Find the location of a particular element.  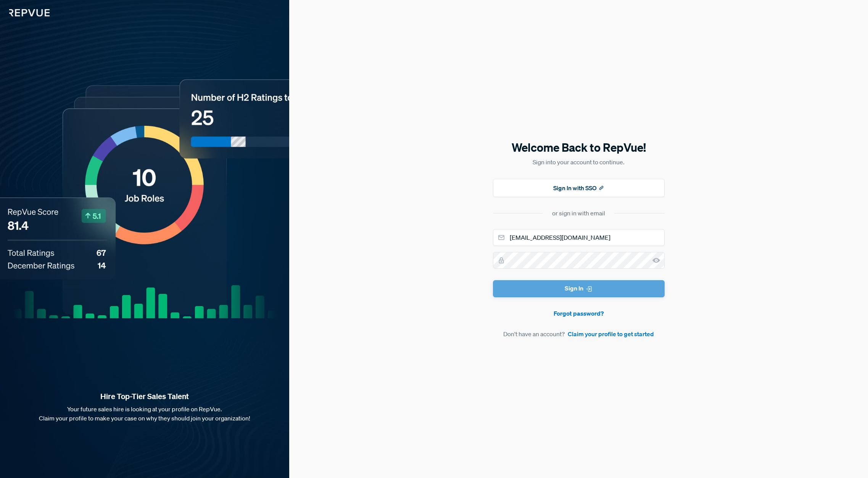

p: Sign into your account to continue. is located at coordinates (579, 162).